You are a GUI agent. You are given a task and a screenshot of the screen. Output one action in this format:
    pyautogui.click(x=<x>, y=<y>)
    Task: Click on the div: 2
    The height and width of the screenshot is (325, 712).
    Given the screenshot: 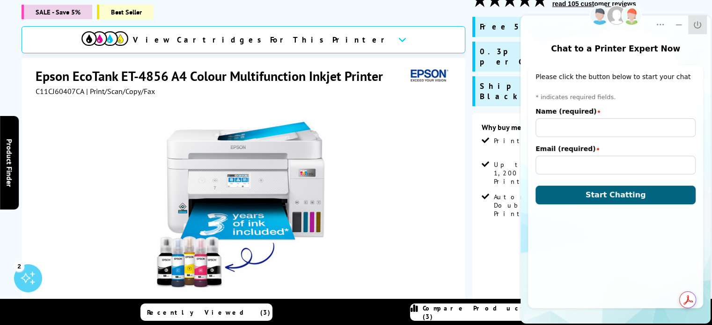 What is the action you would take?
    pyautogui.click(x=19, y=266)
    